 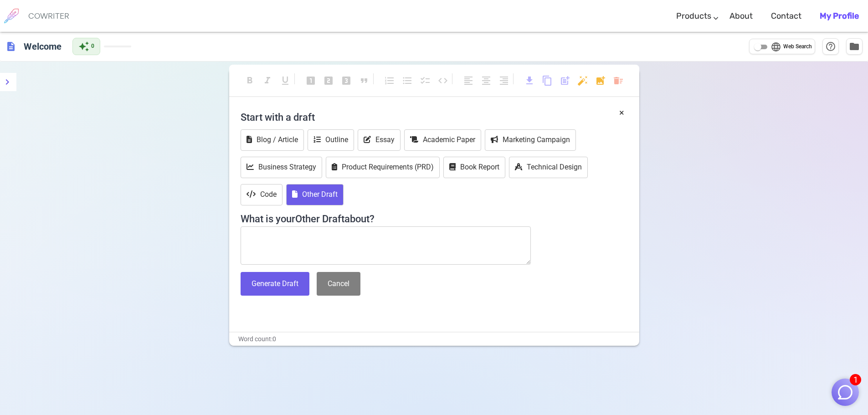 What do you see at coordinates (425, 81) in the screenshot?
I see `span: checklist` at bounding box center [425, 81].